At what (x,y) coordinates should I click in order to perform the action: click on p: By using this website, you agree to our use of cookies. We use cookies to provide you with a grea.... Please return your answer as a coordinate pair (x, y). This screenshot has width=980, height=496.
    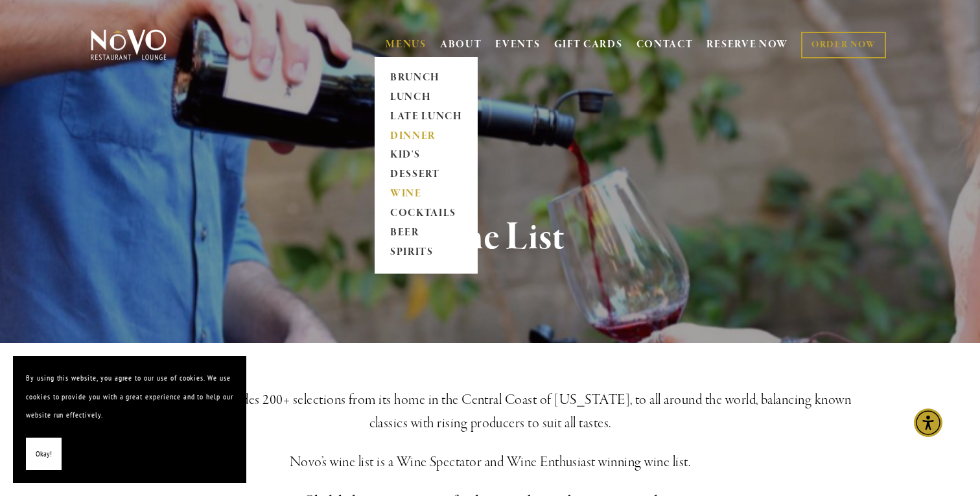
    Looking at the image, I should click on (130, 397).